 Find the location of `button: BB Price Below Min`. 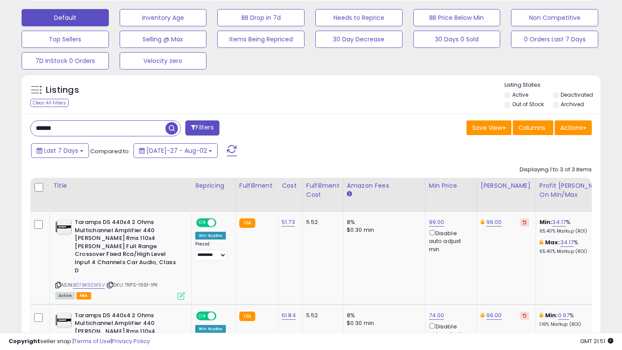

button: BB Price Below Min is located at coordinates (457, 18).